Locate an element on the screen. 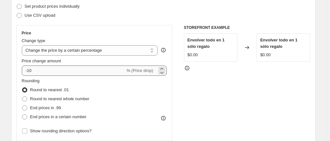  h3: Price is located at coordinates (26, 33).